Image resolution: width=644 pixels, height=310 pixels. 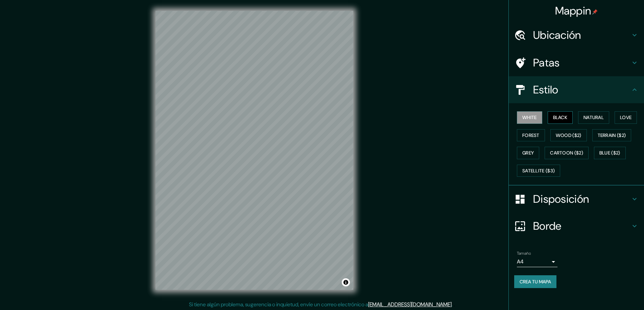 What do you see at coordinates (576, 226) in the screenshot?
I see `div: Borde` at bounding box center [576, 226].